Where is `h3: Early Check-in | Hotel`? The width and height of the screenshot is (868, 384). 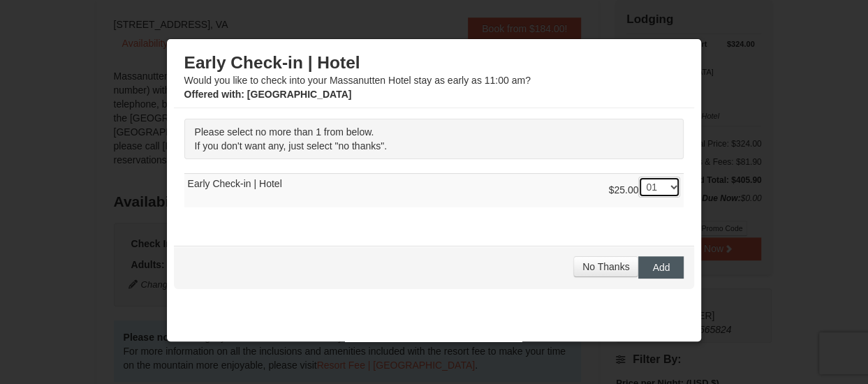 h3: Early Check-in | Hotel is located at coordinates (434, 63).